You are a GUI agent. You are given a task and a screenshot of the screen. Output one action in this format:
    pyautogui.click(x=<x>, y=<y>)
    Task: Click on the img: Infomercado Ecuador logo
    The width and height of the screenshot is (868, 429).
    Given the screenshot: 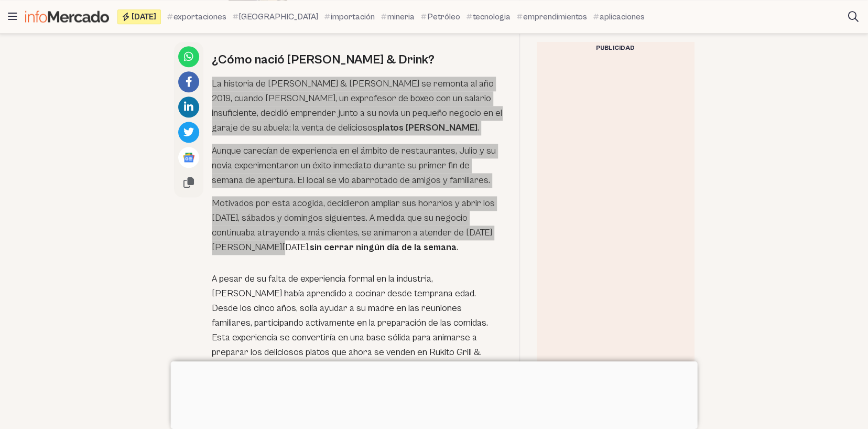 What is the action you would take?
    pyautogui.click(x=67, y=17)
    